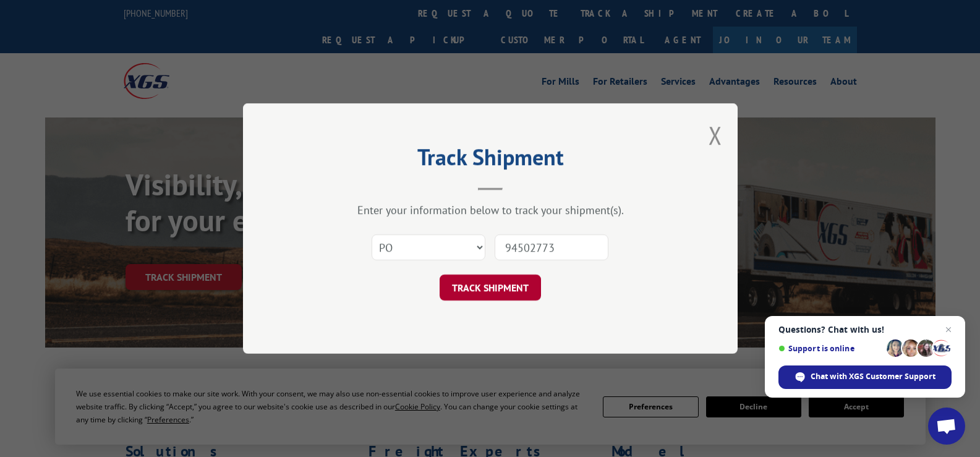  Describe the element at coordinates (490, 288) in the screenshot. I see `button: TRACK SHIPMENT` at that location.